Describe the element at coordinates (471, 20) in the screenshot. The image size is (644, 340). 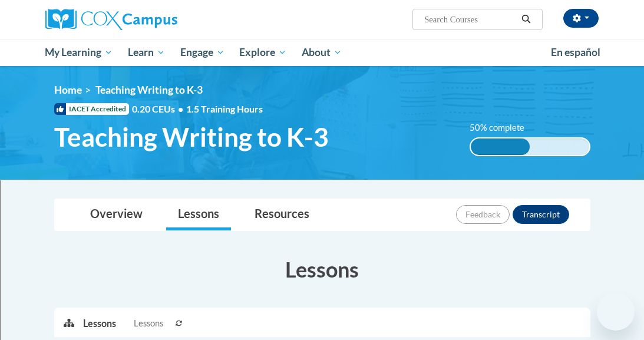
I see `input: Search Courses` at that location.